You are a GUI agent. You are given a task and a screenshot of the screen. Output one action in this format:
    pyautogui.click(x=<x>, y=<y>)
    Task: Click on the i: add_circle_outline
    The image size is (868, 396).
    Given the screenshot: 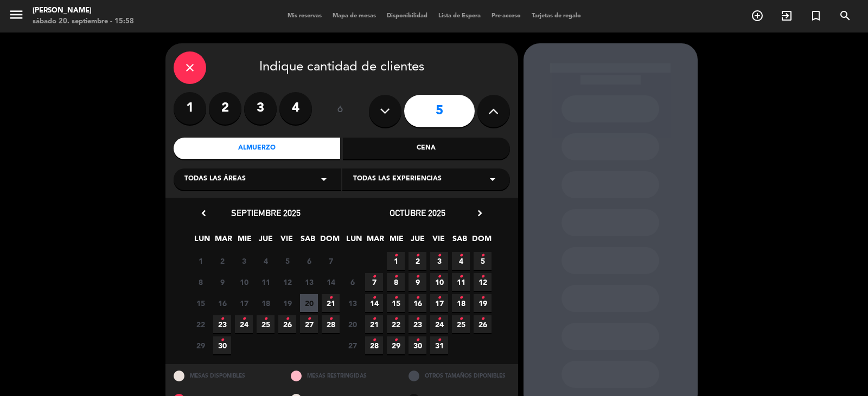 What is the action you would take?
    pyautogui.click(x=757, y=16)
    